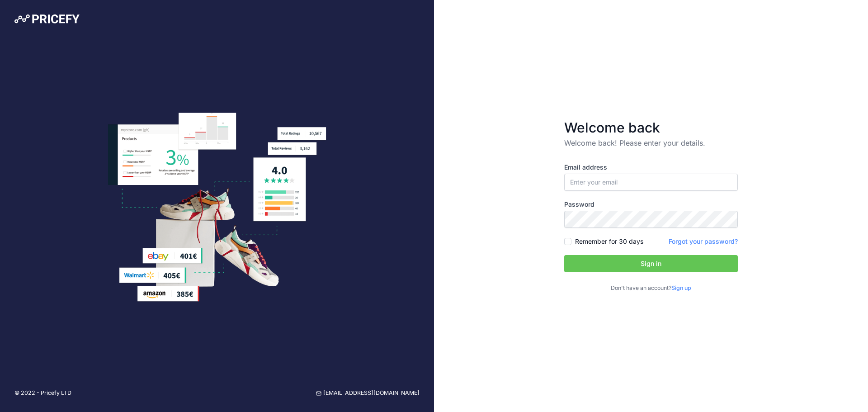 The height and width of the screenshot is (412, 868). Describe the element at coordinates (651, 167) in the screenshot. I see `label: Email address` at that location.